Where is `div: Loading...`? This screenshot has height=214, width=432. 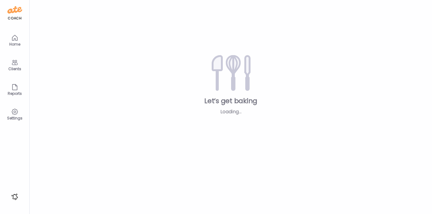
div: Loading... is located at coordinates (231, 112).